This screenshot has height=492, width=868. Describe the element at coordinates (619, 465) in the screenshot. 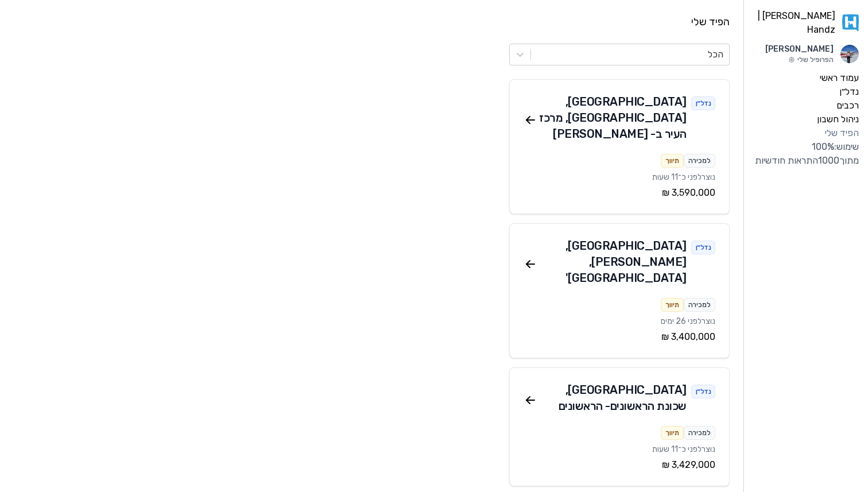

I see `div: ‏3,429,000 ‏₪` at that location.